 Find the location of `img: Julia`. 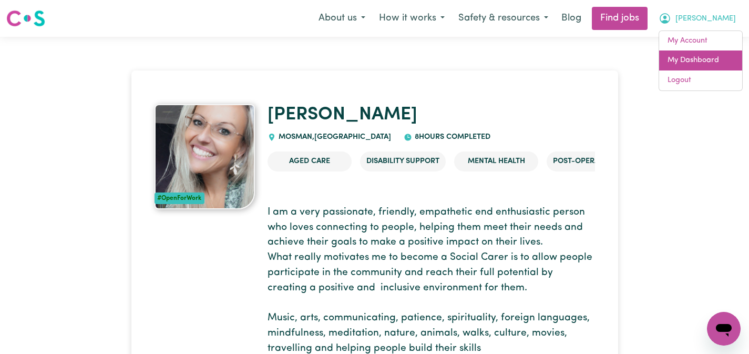

img: Julia is located at coordinates (205, 157).